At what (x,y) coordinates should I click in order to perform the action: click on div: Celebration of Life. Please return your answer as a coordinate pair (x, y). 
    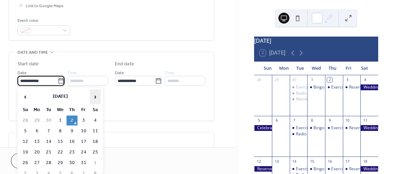
    Looking at the image, I should click on (263, 128).